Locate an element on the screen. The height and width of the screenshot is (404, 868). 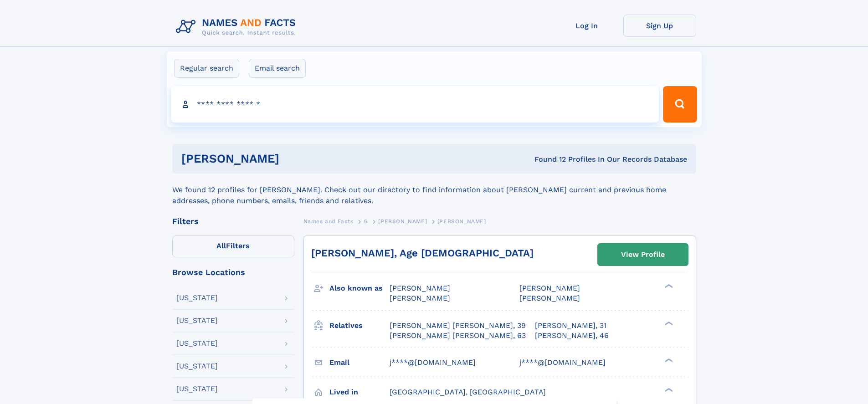
img: Logo Names and Facts is located at coordinates (238, 27).